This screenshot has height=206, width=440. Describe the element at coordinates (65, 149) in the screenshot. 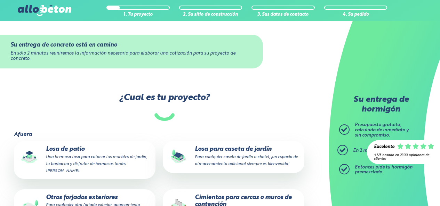

I see `font: Losa de patio` at that location.